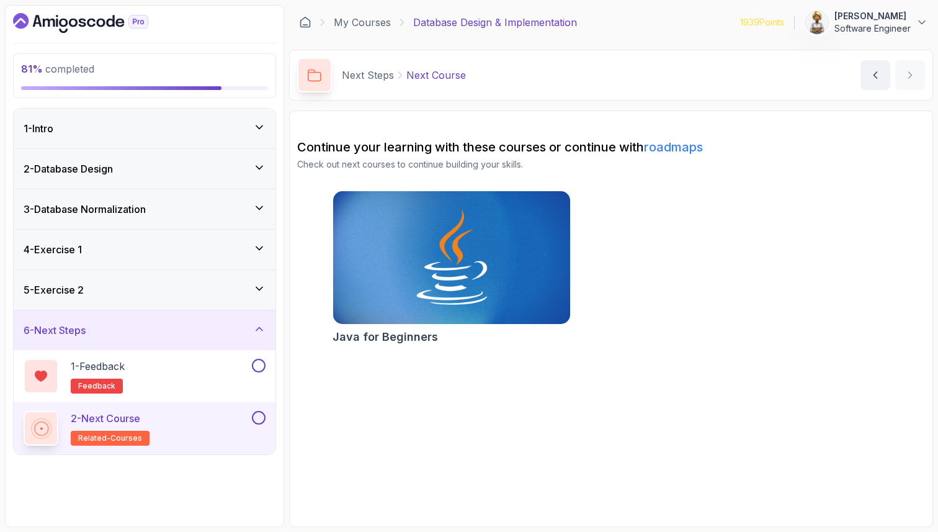 The height and width of the screenshot is (532, 938). I want to click on p: 1 - Feedback, so click(97, 366).